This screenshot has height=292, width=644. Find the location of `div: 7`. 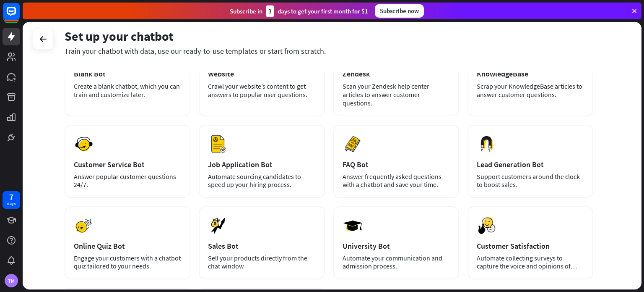

div: 7 is located at coordinates (11, 197).